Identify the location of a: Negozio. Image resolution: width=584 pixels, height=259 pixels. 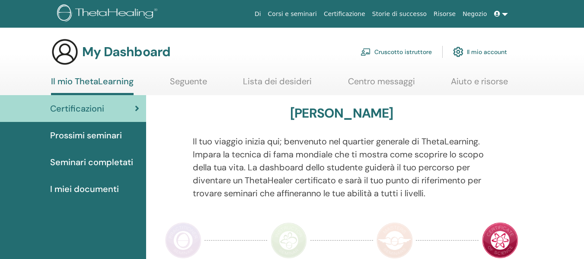
(475, 14).